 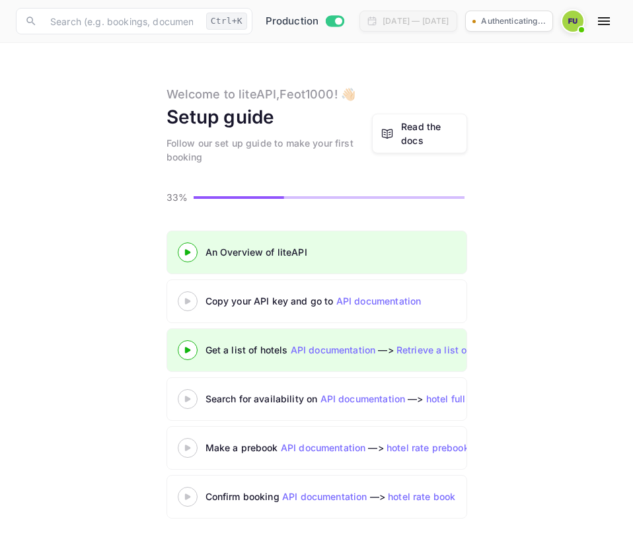 What do you see at coordinates (428, 448) in the screenshot?
I see `a: hotel rate prebook` at bounding box center [428, 448].